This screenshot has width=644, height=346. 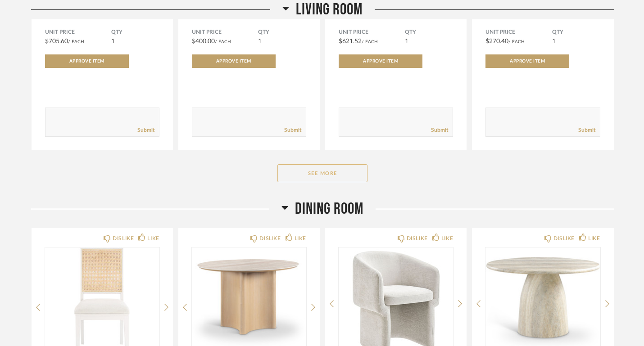 I want to click on span: Dining Room, so click(x=329, y=209).